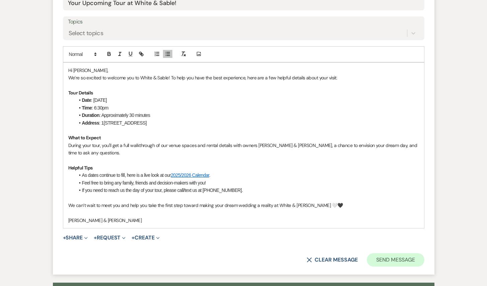 Image resolution: width=487 pixels, height=286 pixels. What do you see at coordinates (332, 260) in the screenshot?
I see `button: Clear message` at bounding box center [332, 260].